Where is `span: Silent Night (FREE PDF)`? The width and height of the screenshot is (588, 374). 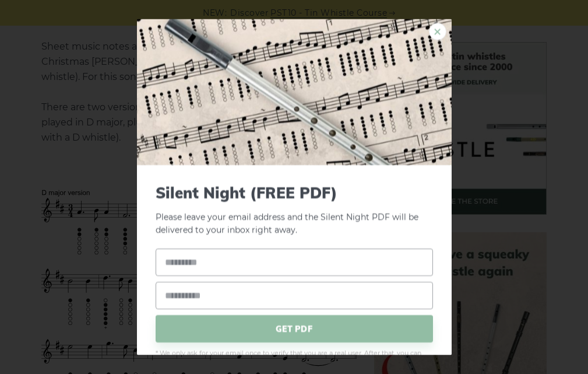
span: Silent Night (FREE PDF) is located at coordinates (295, 192).